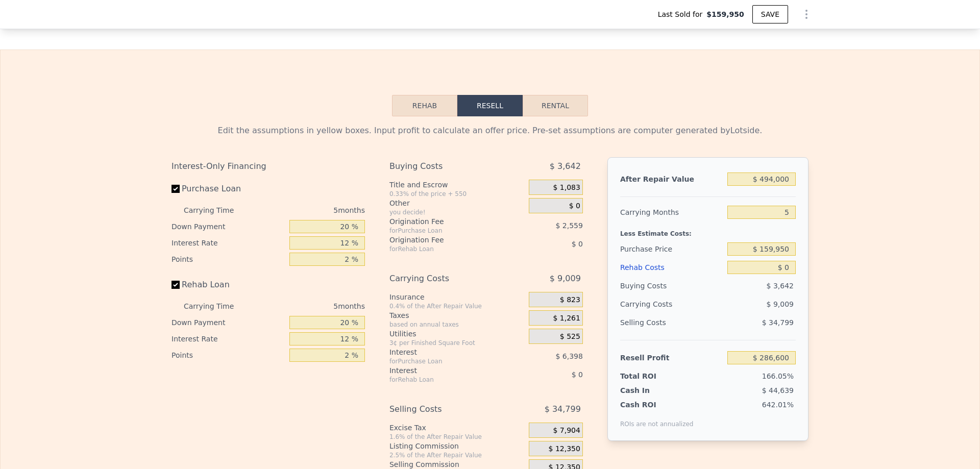 This screenshot has height=469, width=980. What do you see at coordinates (457, 194) in the screenshot?
I see `div: 0.33% of the price + 550` at bounding box center [457, 194].